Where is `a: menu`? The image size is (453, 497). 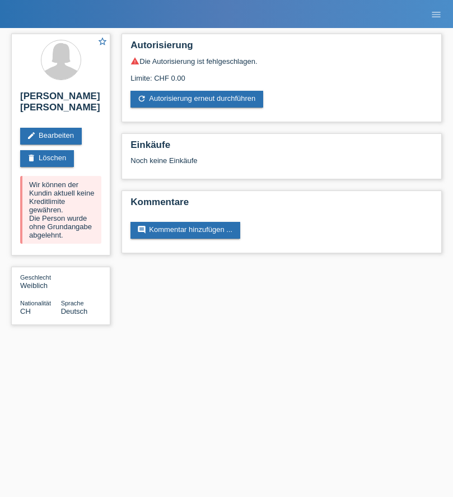
a: menu is located at coordinates (436, 14).